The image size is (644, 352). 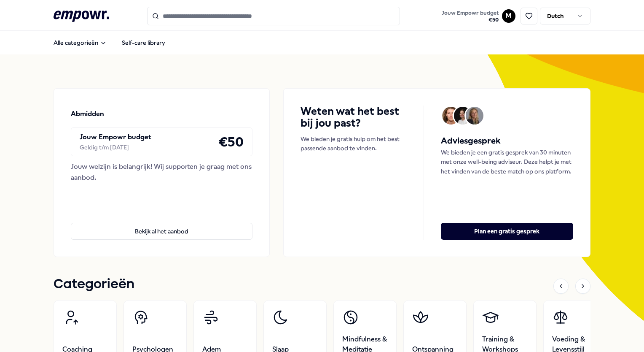 What do you see at coordinates (143, 43) in the screenshot?
I see `a: Self-care library` at bounding box center [143, 43].